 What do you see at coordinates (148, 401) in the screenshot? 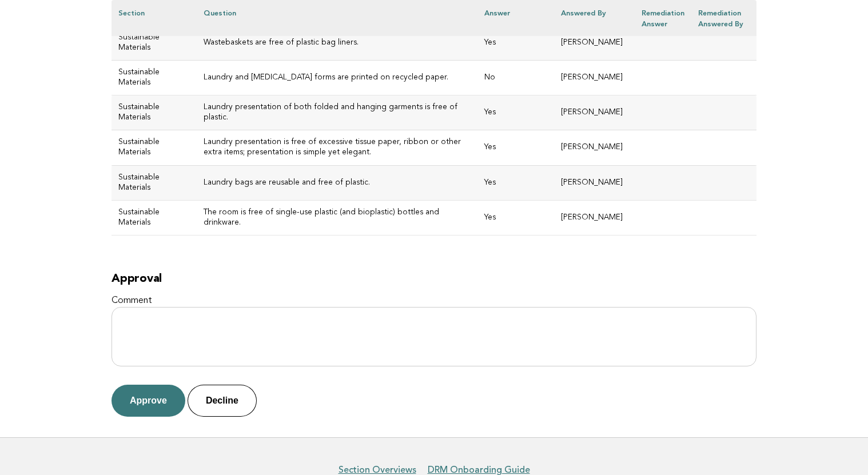
I see `button: Approve` at bounding box center [148, 401].